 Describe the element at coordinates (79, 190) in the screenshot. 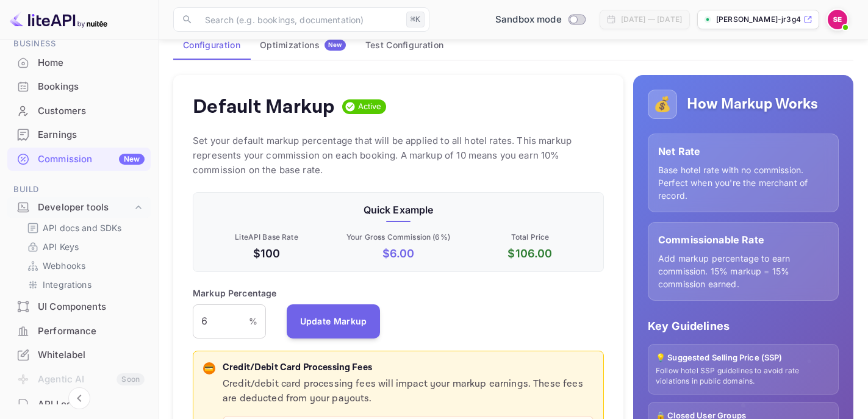

I see `span: Build` at that location.